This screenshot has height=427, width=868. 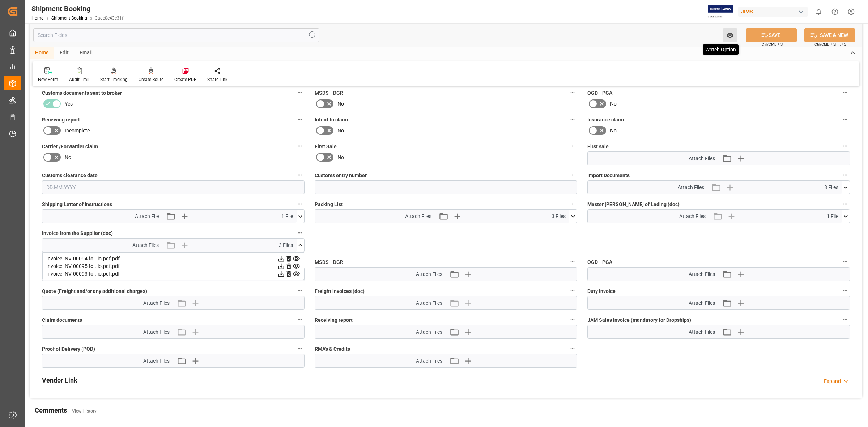 I want to click on span: 8 Files, so click(x=831, y=187).